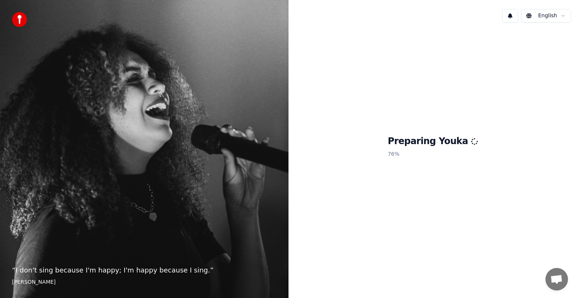 Image resolution: width=577 pixels, height=298 pixels. What do you see at coordinates (20, 20) in the screenshot?
I see `img: youka` at bounding box center [20, 20].